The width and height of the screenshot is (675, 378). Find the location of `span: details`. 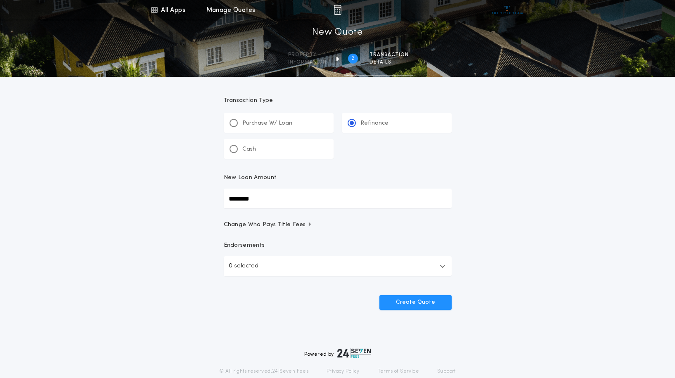

span: details is located at coordinates (389, 62).